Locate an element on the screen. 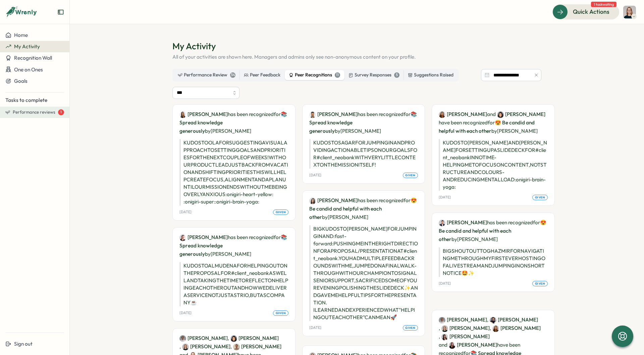 Image resolution: width=644 pixels, height=355 pixels. p: Tasks to complete is located at coordinates (35, 100).